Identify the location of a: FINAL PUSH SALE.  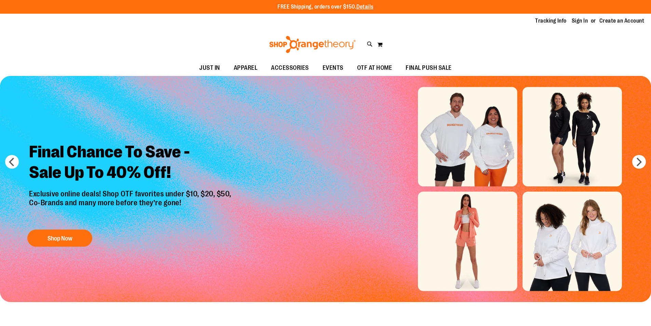
(428, 68).